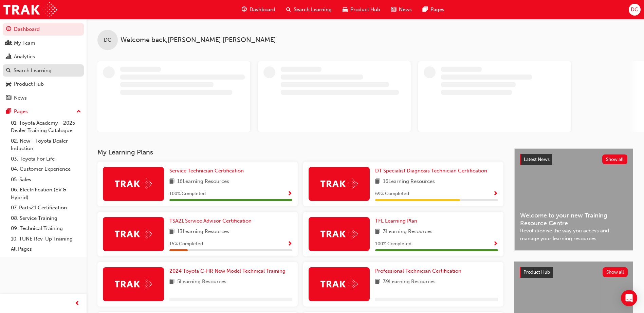  What do you see at coordinates (46, 218) in the screenshot?
I see `a: 08. Service Training` at bounding box center [46, 218].